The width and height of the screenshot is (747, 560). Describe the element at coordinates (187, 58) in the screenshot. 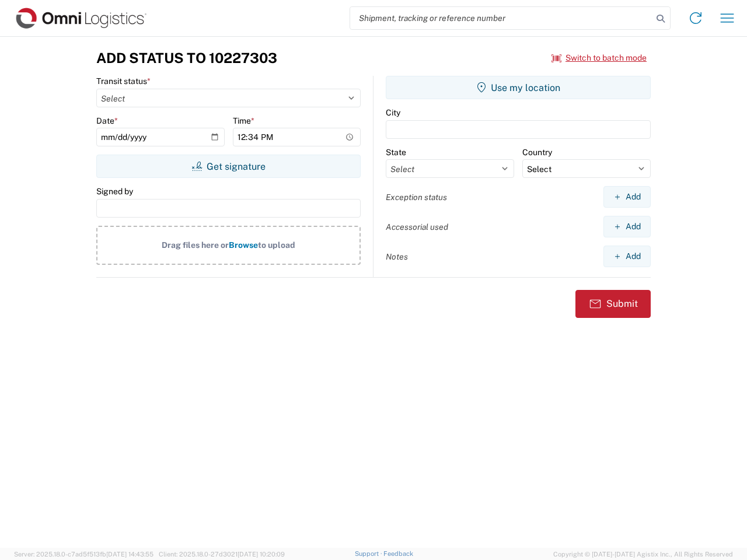

I see `h3: Add Status to 10227303` at that location.